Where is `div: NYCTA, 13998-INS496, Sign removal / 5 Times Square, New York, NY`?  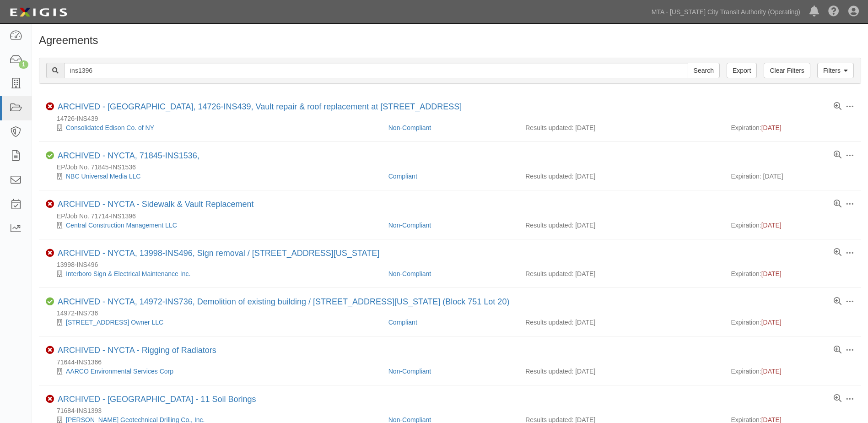 div: NYCTA, 13998-INS496, Sign removal / 5 Times Square, New York, NY is located at coordinates (218, 254).